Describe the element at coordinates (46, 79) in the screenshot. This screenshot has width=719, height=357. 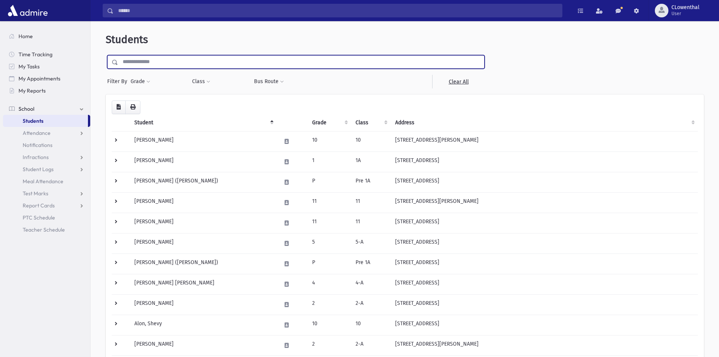
I see `a: My Appointments` at that location.